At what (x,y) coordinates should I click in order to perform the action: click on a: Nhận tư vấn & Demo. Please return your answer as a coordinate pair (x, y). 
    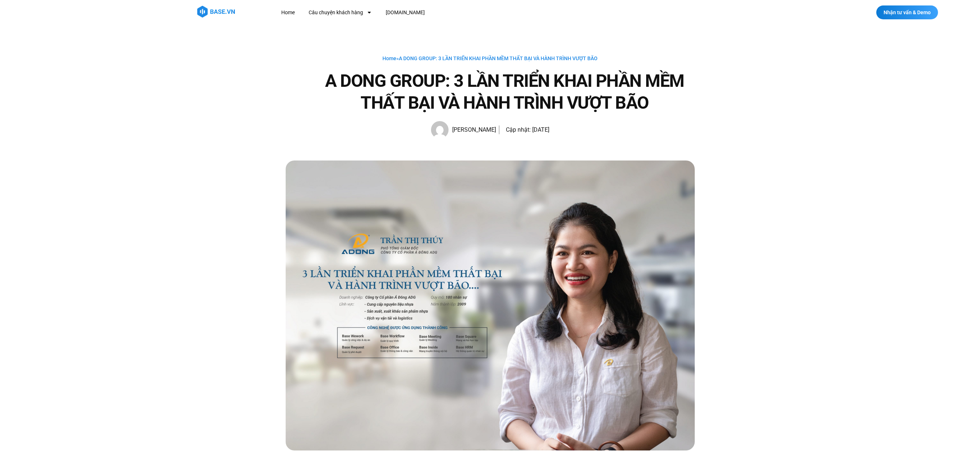
    Looking at the image, I should click on (907, 12).